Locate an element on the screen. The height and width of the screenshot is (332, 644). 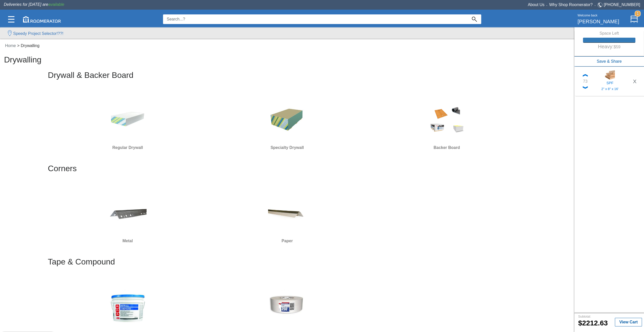
small: $59 is located at coordinates (617, 47).